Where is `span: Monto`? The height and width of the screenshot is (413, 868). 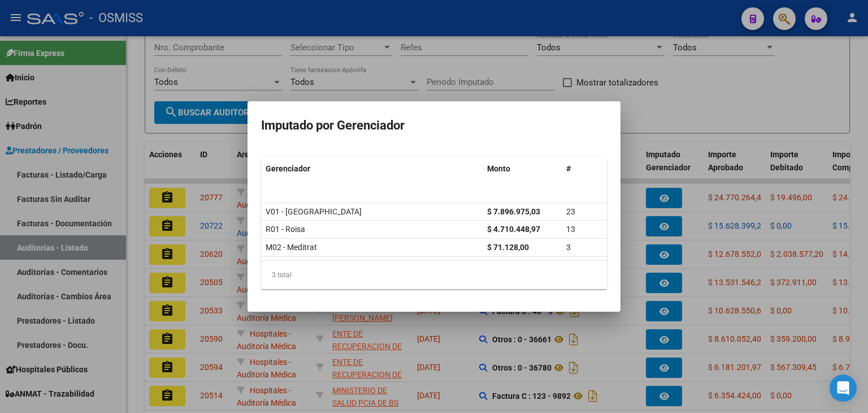
span: Monto is located at coordinates (499, 169).